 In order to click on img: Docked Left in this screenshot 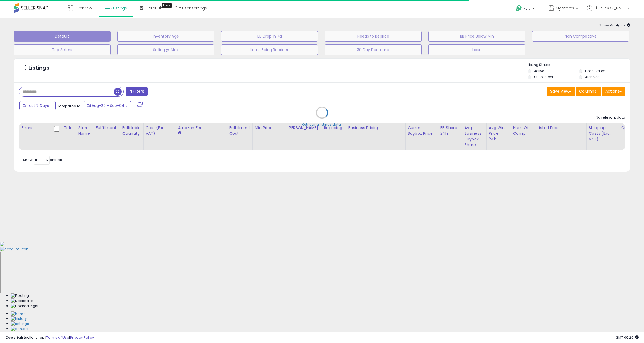, I will do `click(23, 301)`.